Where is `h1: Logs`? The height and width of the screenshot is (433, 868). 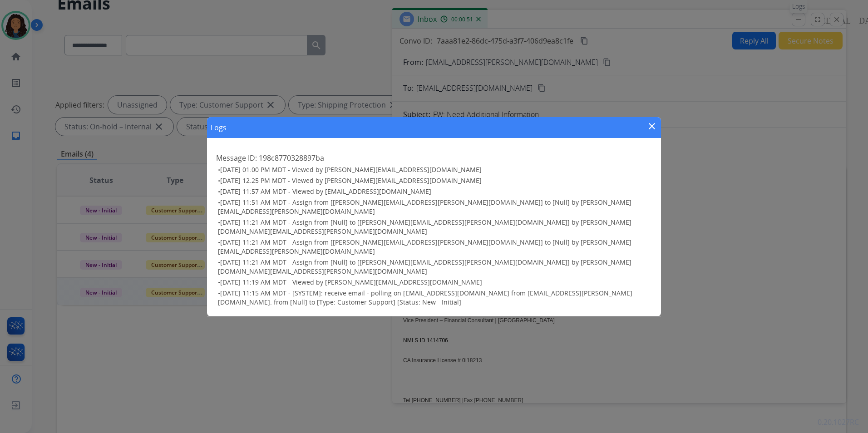 h1: Logs is located at coordinates (219, 128).